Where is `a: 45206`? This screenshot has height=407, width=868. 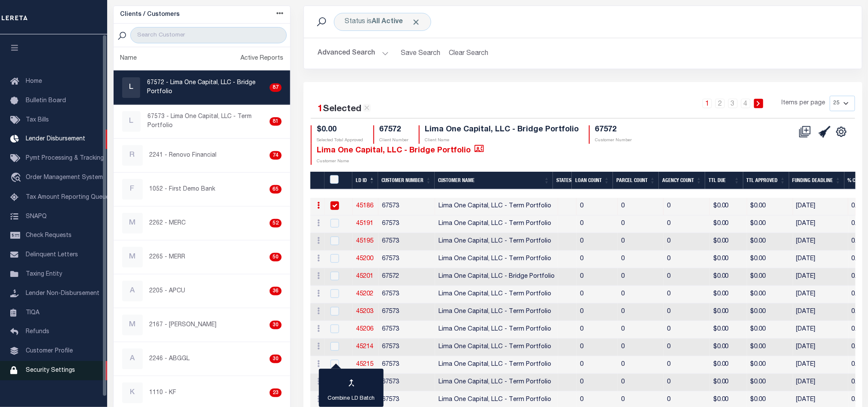
a: 45206 is located at coordinates (365, 329).